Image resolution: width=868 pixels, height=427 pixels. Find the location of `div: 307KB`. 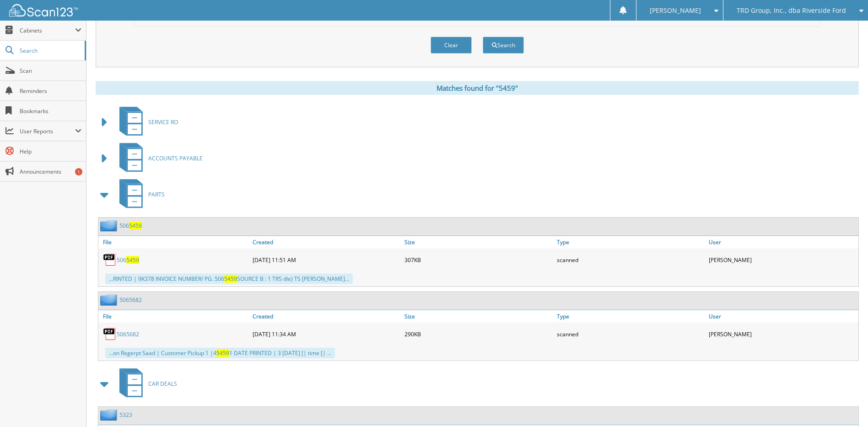

div: 307KB is located at coordinates (478, 260).